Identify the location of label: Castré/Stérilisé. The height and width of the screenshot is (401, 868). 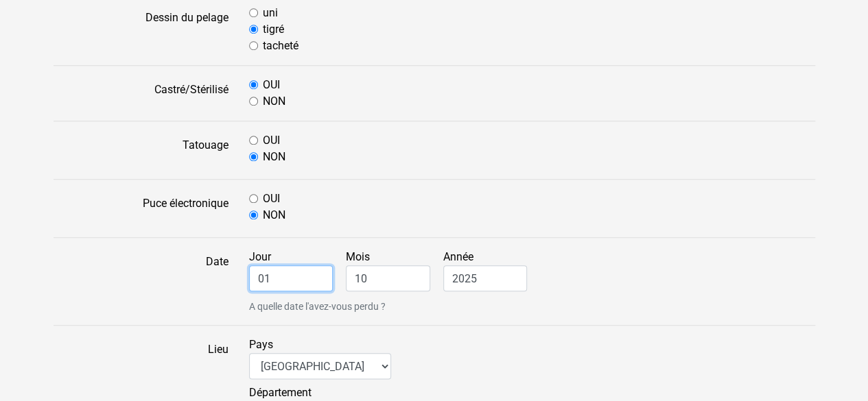
(141, 94).